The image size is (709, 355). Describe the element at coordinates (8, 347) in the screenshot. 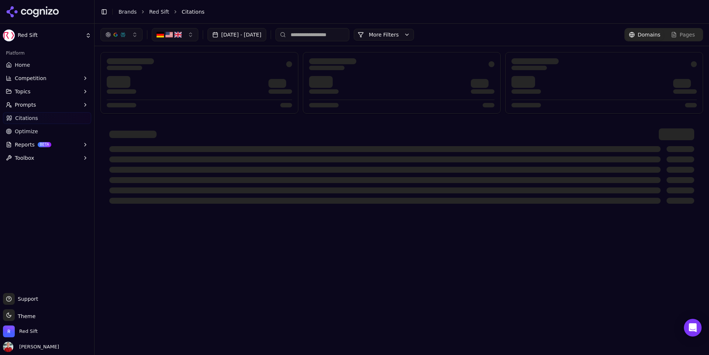

I see `img: Jack Lilley` at that location.